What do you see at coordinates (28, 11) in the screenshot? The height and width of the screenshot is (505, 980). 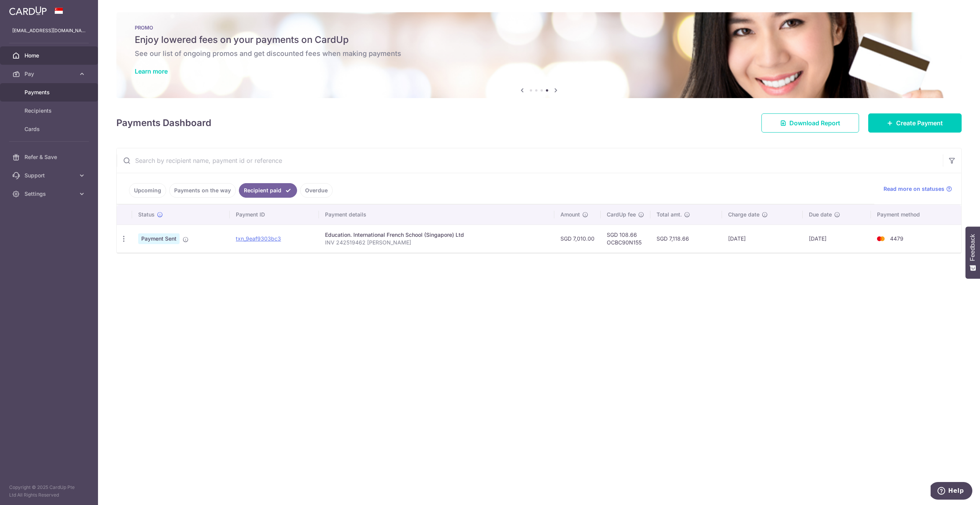 I see `img: CardUp` at bounding box center [28, 11].